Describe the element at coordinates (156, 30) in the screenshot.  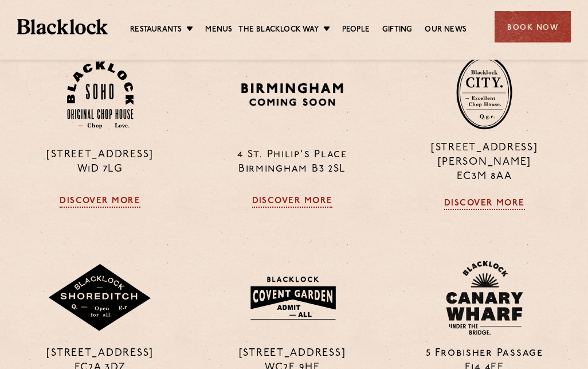
I see `a: Restaurants` at that location.